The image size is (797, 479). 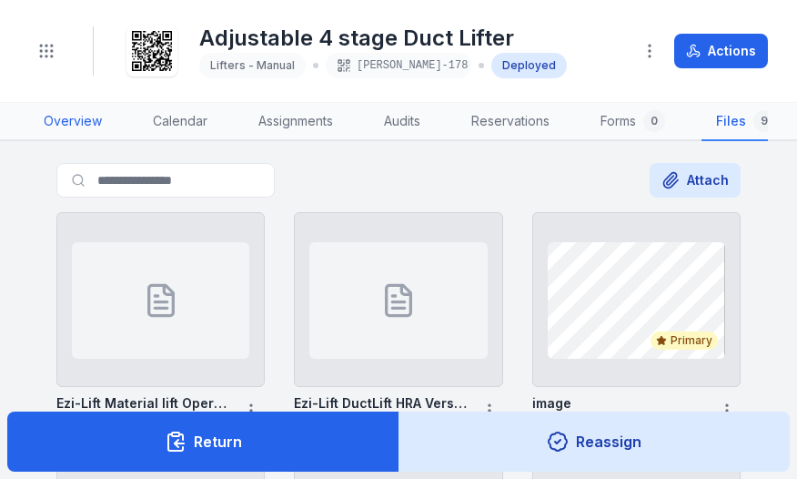 What do you see at coordinates (745, 122) in the screenshot?
I see `a: Files9` at bounding box center [745, 122].